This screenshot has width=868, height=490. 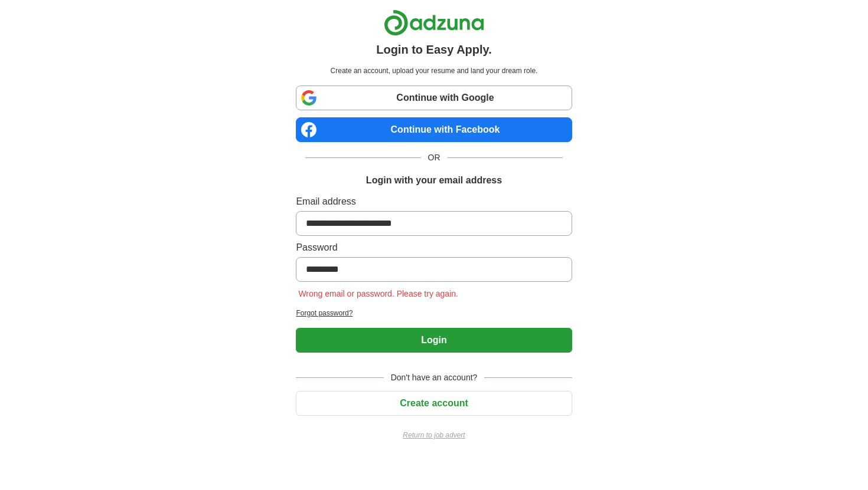 I want to click on a: Forgot password?, so click(x=433, y=313).